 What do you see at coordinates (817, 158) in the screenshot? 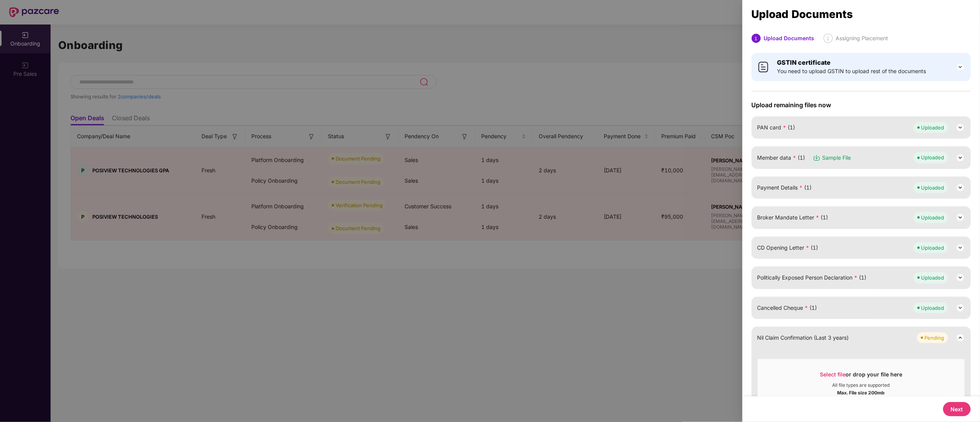
I see `img: svg+xml;base64,PHN2ZyB3aWR0aD0iMTYiIGhlaWdodD0iMTciIHZpZXdCb3g9IjAgMCAxNiAxNyIgZmlsbD0ibm9uZSIgeG...` at bounding box center [817, 158].